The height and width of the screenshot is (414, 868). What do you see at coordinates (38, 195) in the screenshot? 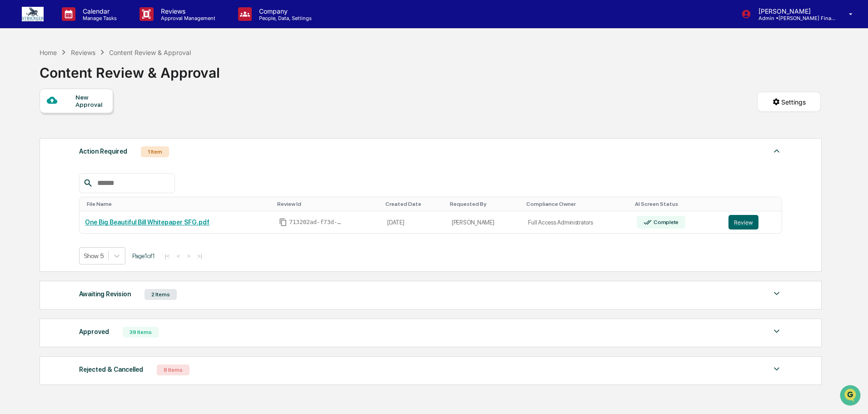
I see `span: Data Lookup` at bounding box center [38, 195].